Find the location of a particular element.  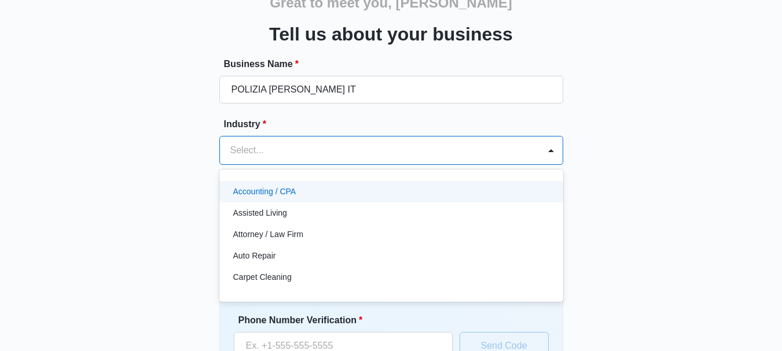

p: Attorney / Law Firm is located at coordinates (268, 234).